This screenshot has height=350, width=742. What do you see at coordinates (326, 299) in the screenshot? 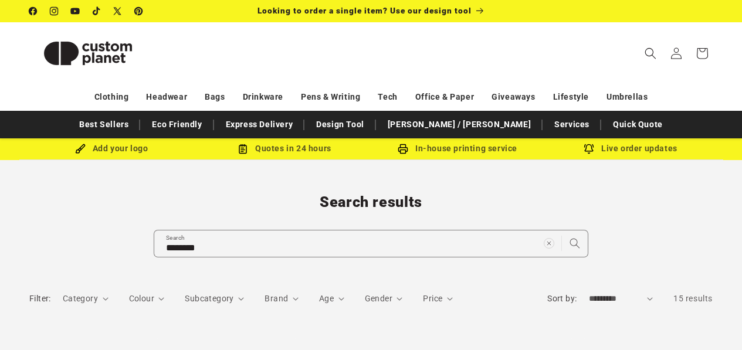
I see `span: Age` at bounding box center [326, 299].